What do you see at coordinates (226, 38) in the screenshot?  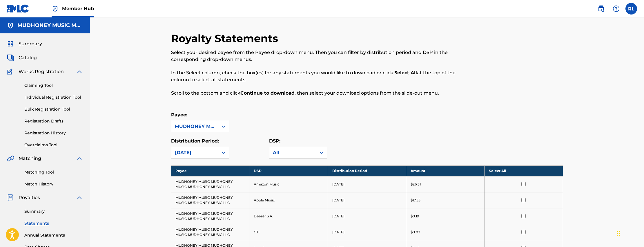 I see `h2: Royalty Statements` at bounding box center [226, 38].